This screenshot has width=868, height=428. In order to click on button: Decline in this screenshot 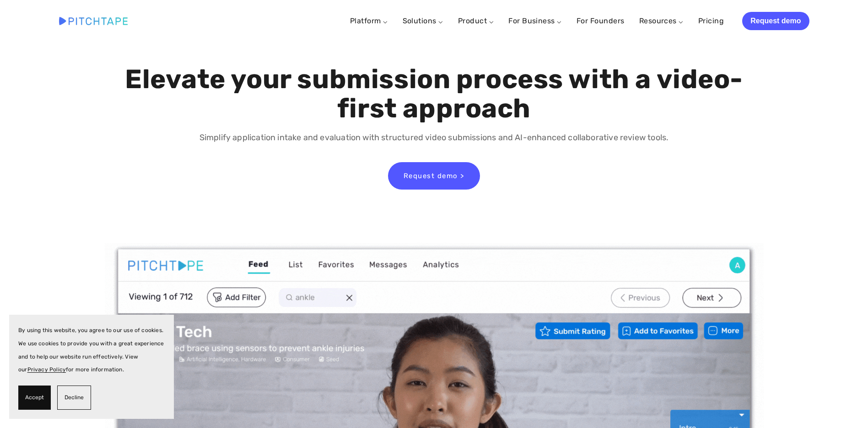, I will do `click(74, 397)`.